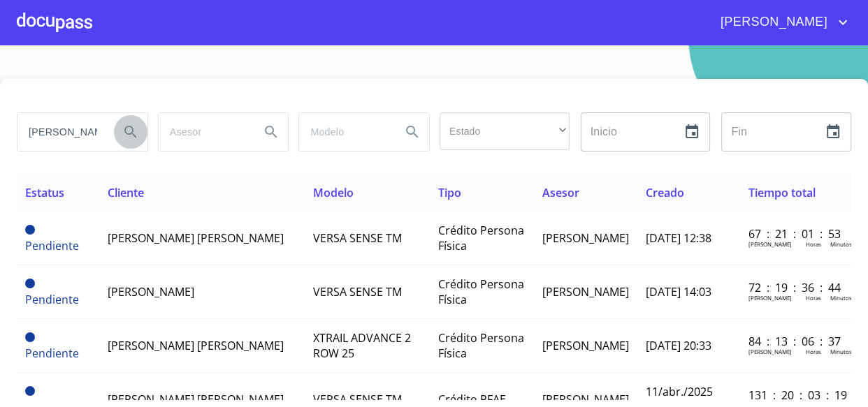  What do you see at coordinates (449, 193) in the screenshot?
I see `span: Tipo` at bounding box center [449, 193].